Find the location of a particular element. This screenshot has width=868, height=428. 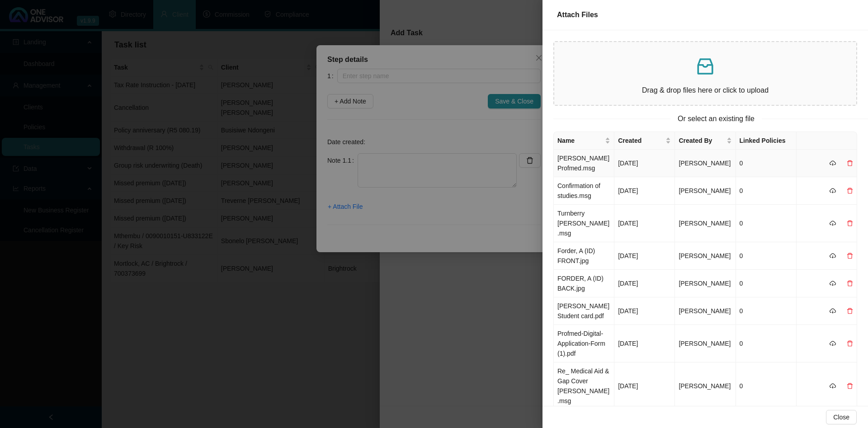

span: Created is located at coordinates (640, 141).